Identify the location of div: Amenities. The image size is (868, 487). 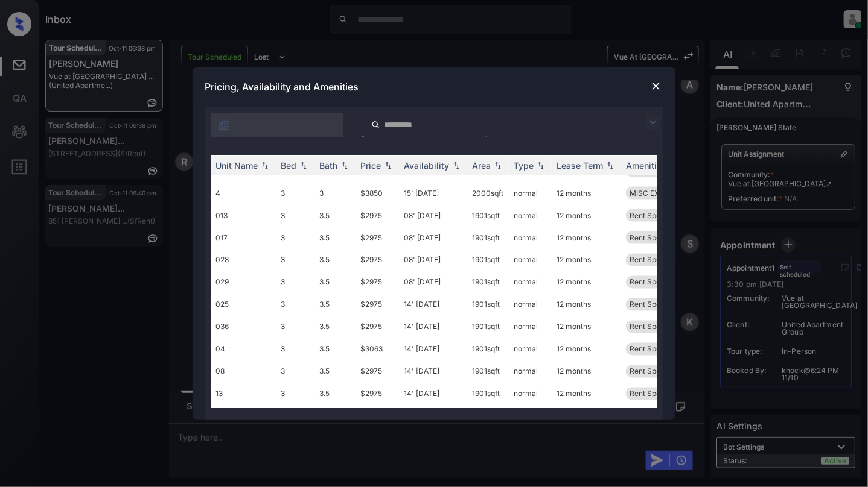
(646, 165).